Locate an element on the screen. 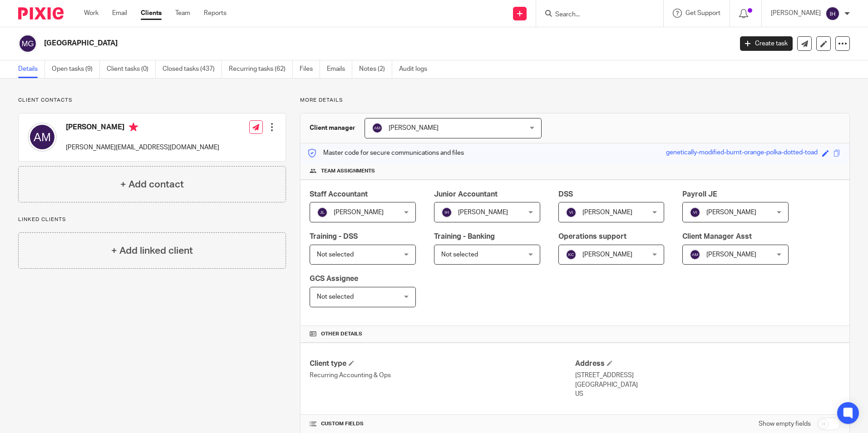 Image resolution: width=868 pixels, height=433 pixels. p: Client contacts is located at coordinates (152, 100).